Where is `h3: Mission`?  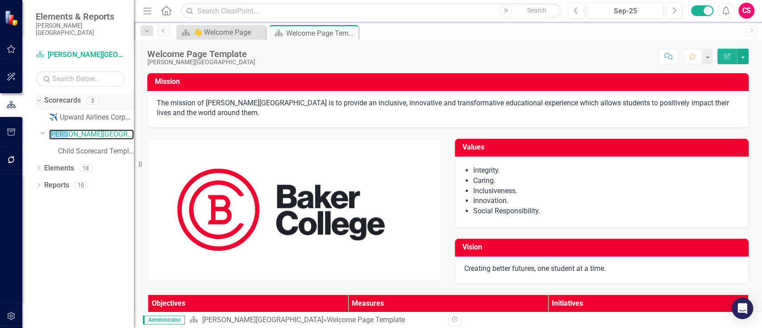
h3: Mission is located at coordinates (449, 82).